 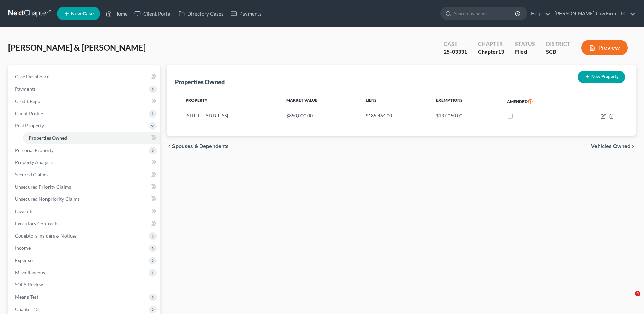 What do you see at coordinates (198, 146) in the screenshot?
I see `button: chevron_left Spouses & Dependents` at bounding box center [198, 146].